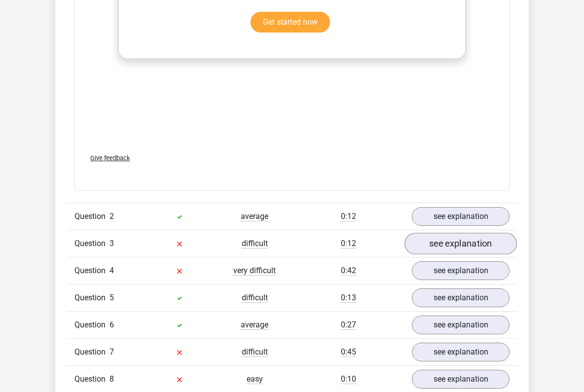  Describe the element at coordinates (112, 270) in the screenshot. I see `span: 4` at that location.